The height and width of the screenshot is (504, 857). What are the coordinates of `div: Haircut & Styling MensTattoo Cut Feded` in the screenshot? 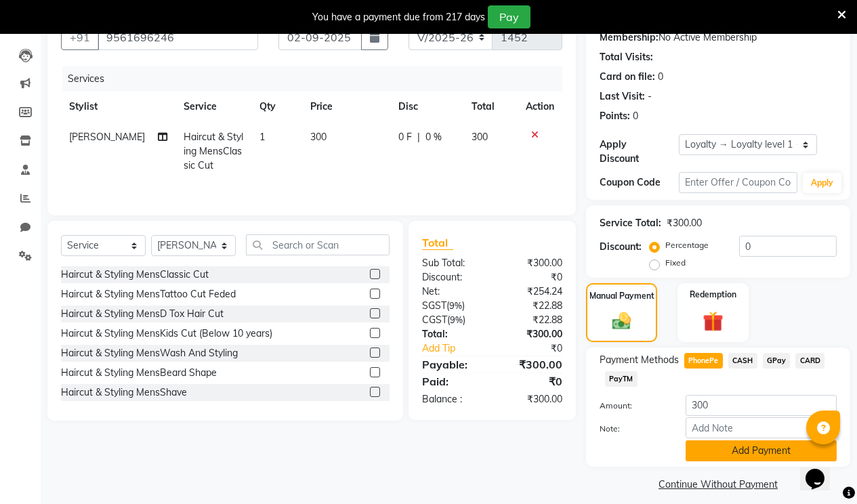 It's located at (148, 294).